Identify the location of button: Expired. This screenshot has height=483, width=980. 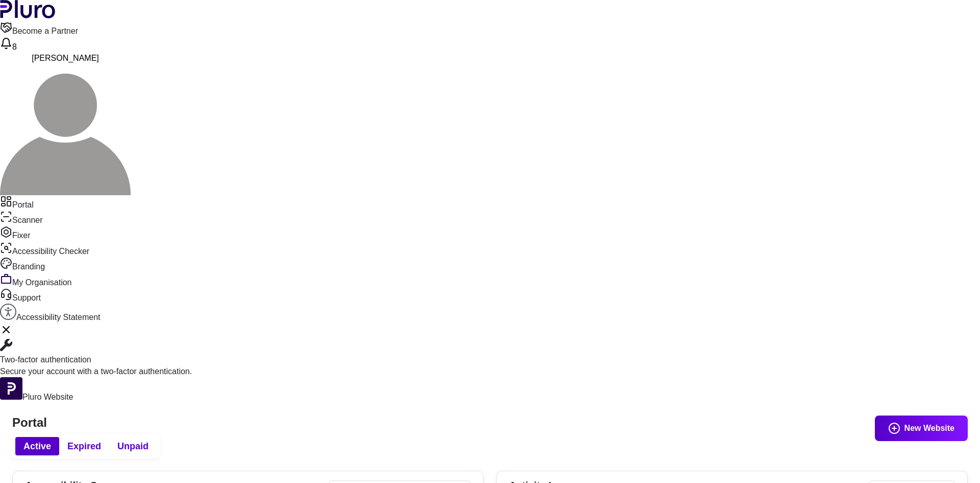
(84, 446).